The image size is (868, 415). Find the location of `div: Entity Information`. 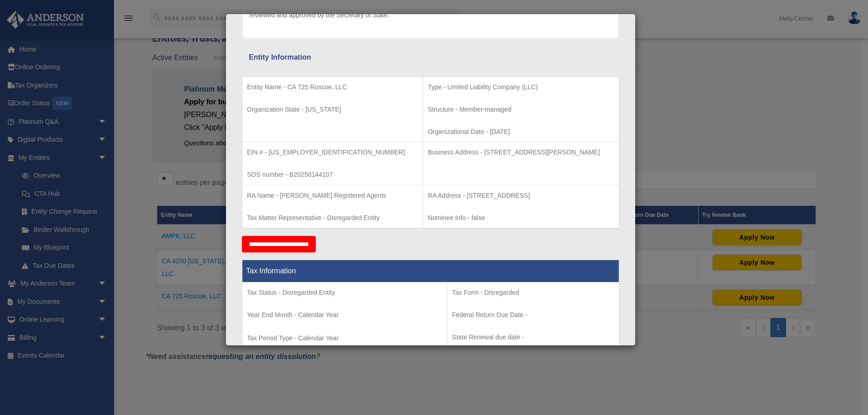

div: Entity Information is located at coordinates (431, 57).